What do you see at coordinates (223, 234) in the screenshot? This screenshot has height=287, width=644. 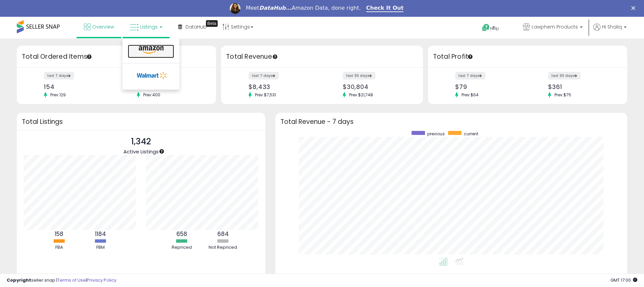 I see `b: 684` at bounding box center [223, 234].